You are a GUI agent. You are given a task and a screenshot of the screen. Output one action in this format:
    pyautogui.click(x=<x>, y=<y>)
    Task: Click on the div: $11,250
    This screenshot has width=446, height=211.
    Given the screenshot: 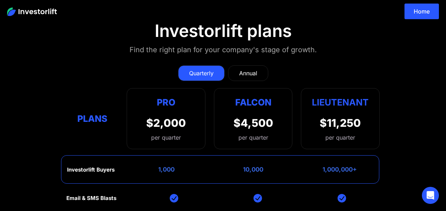 What is the action you would take?
    pyautogui.click(x=340, y=123)
    